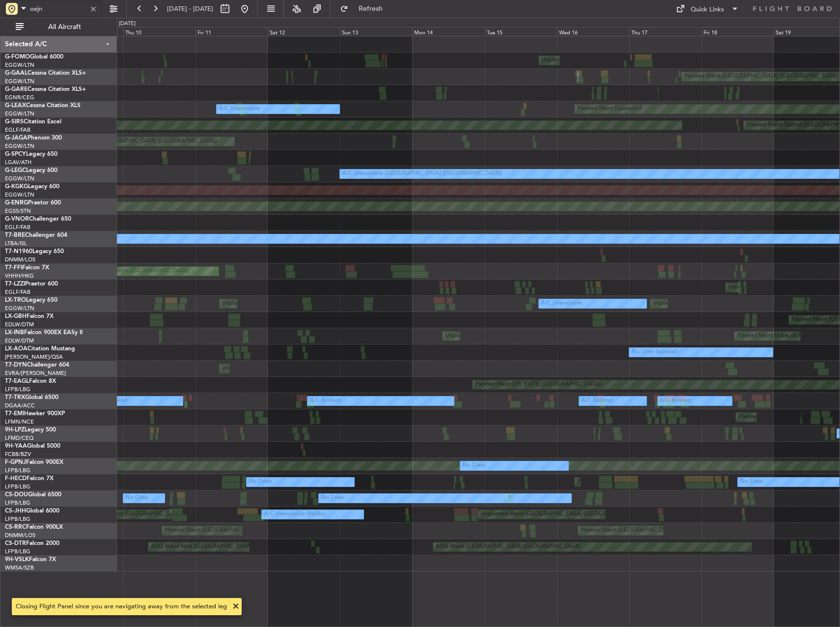 Image resolution: width=840 pixels, height=627 pixels. Describe the element at coordinates (232, 31) in the screenshot. I see `div: Fri 11` at that location.